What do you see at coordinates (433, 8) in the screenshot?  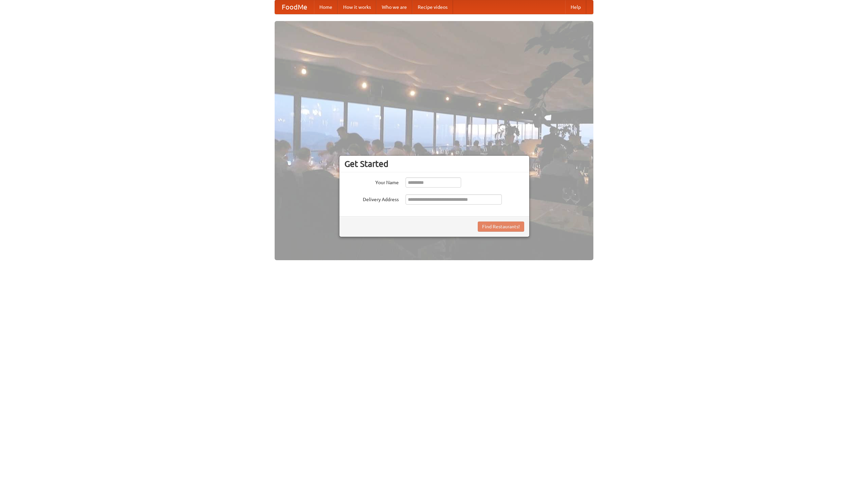 I see `a: Recipe videos` at bounding box center [433, 8].